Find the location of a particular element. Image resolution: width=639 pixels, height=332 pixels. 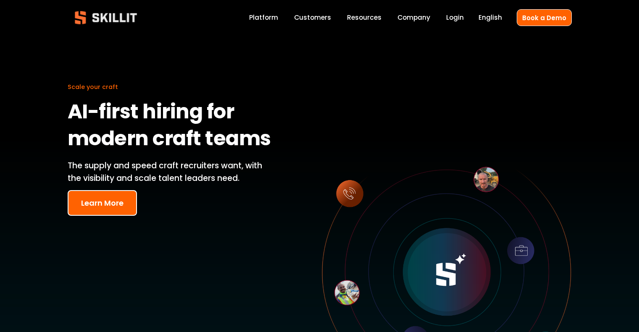

p: The supply and speed craft recruiters want, with the visibility and scale talent leaders need. is located at coordinates (171, 172).